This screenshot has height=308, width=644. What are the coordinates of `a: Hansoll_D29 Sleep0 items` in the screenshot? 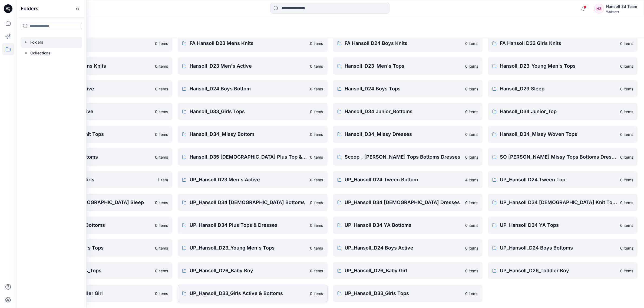 It's located at (562, 89).